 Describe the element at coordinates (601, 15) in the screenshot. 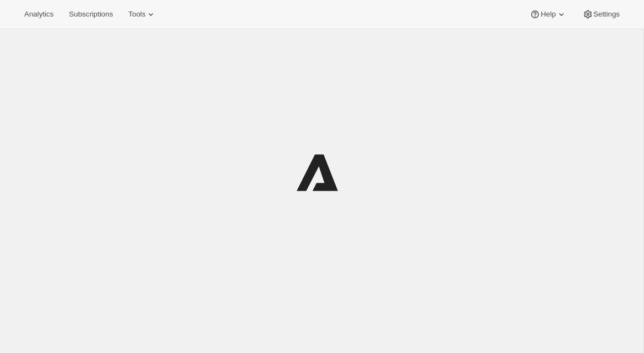

I see `button: Settings` at that location.